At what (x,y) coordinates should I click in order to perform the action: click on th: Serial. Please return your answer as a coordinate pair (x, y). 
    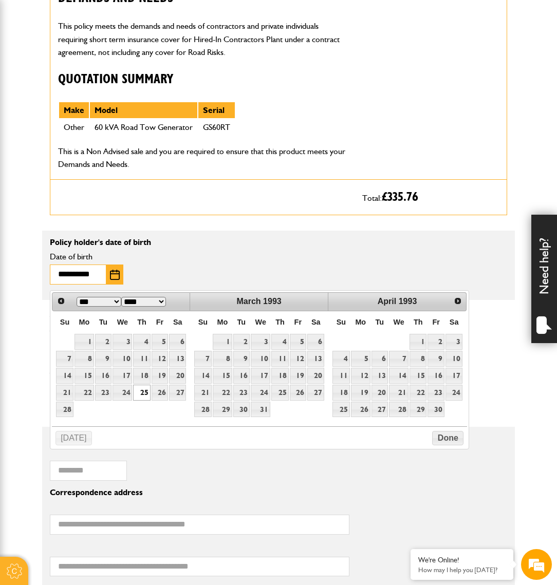
    Looking at the image, I should click on (216, 110).